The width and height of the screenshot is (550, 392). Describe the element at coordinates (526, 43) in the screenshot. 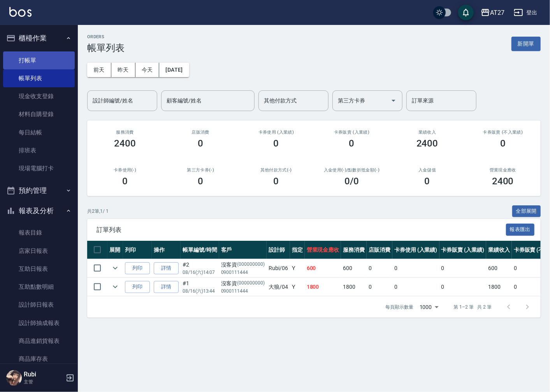

I see `a: 新開單` at that location.